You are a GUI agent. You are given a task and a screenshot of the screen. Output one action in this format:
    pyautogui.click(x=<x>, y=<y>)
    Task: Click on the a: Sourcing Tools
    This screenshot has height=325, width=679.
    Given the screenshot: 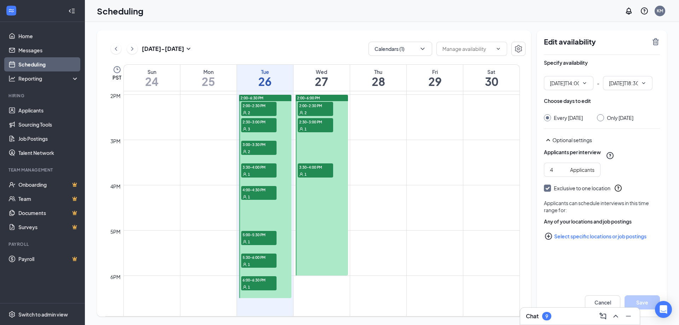 What is the action you would take?
    pyautogui.click(x=48, y=124)
    